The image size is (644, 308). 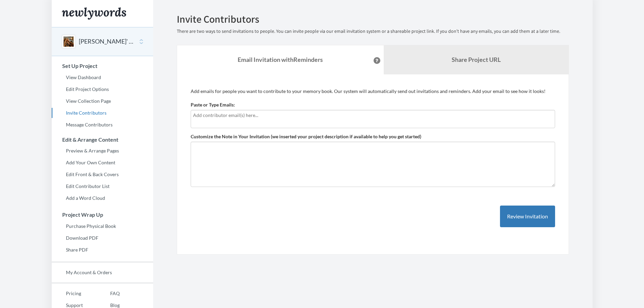 What do you see at coordinates (527, 216) in the screenshot?
I see `button: Review Invitation` at bounding box center [527, 216].